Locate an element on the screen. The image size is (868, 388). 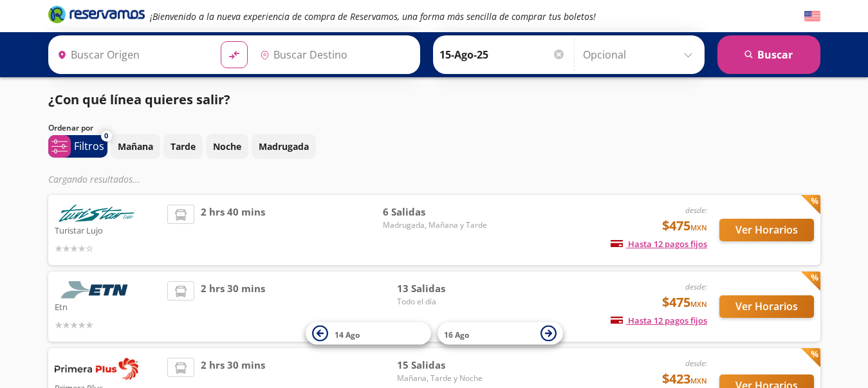
button: Noche is located at coordinates (227, 146).